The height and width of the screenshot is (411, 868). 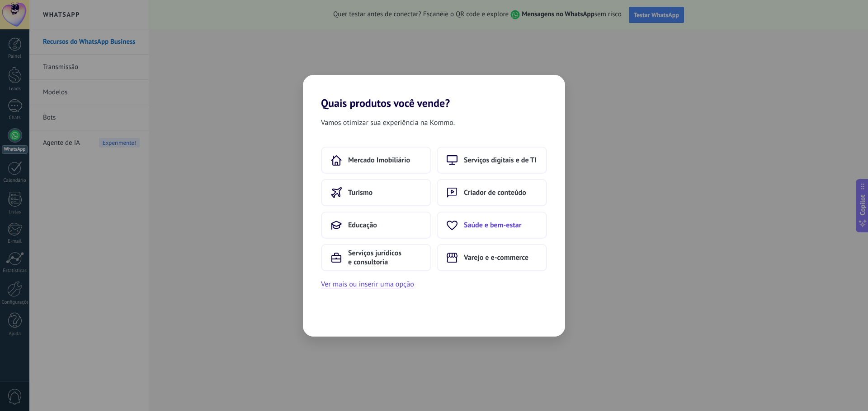 I want to click on span: Turismo, so click(x=360, y=193).